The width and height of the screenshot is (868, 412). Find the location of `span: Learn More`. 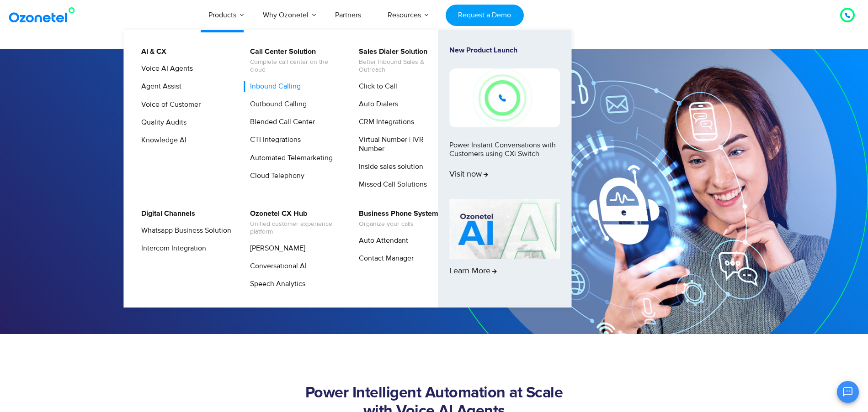

span: Learn More is located at coordinates (473, 271).